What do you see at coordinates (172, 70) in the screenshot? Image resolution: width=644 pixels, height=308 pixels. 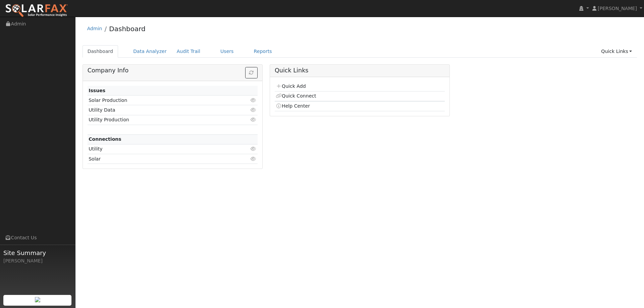 I see `h5: Company Info` at bounding box center [172, 70].